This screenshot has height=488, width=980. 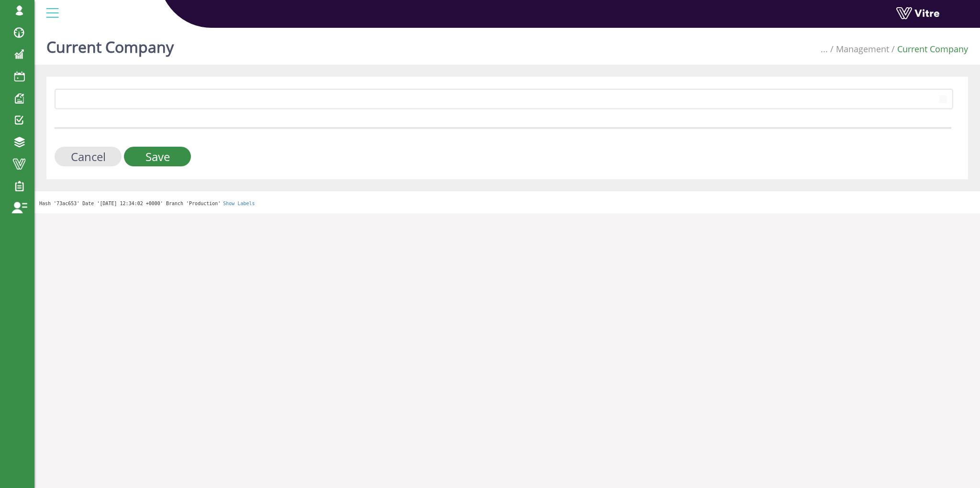 What do you see at coordinates (157, 156) in the screenshot?
I see `input: Save` at bounding box center [157, 156].